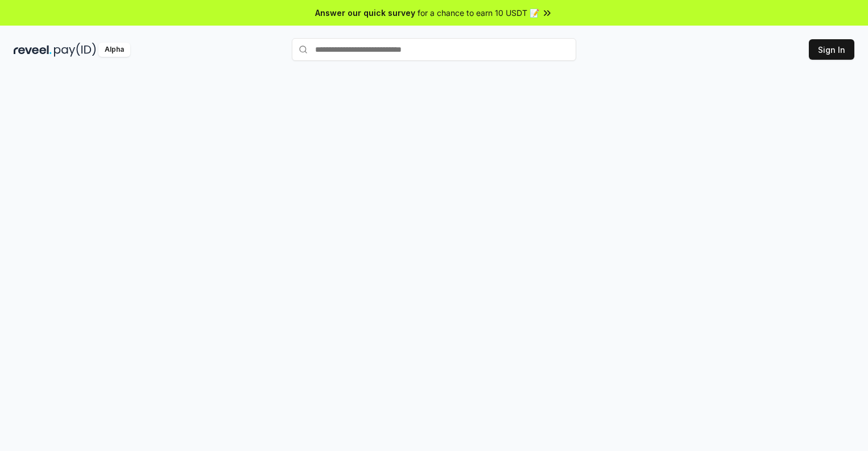  I want to click on span: for a chance to earn 10 USDT 📝, so click(479, 12).